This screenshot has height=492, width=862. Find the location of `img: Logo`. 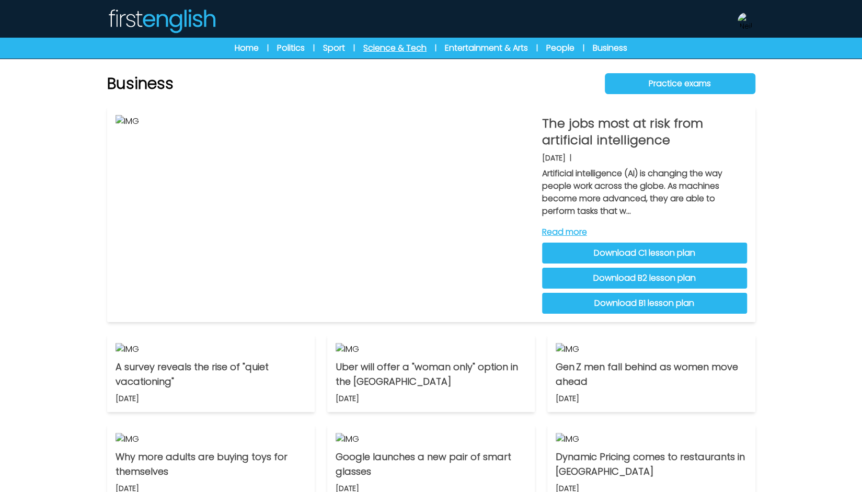

img: Logo is located at coordinates (162, 21).